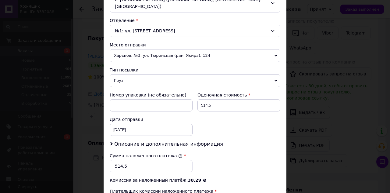 This screenshot has width=390, height=193. I want to click on div: Номер упаковки (не обязательно), so click(151, 95).